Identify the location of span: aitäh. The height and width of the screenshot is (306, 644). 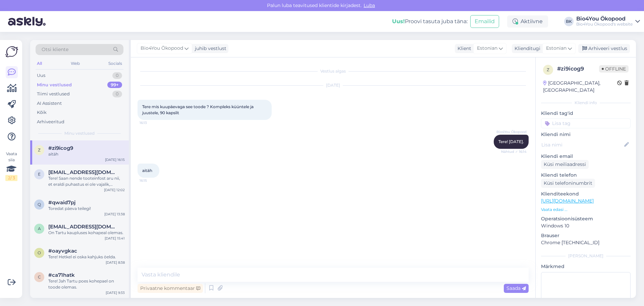
(147, 170).